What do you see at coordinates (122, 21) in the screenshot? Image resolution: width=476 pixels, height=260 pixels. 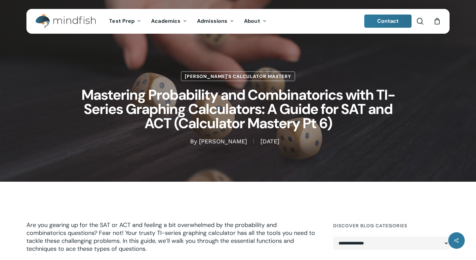 I see `span: Test Prep` at bounding box center [122, 21].